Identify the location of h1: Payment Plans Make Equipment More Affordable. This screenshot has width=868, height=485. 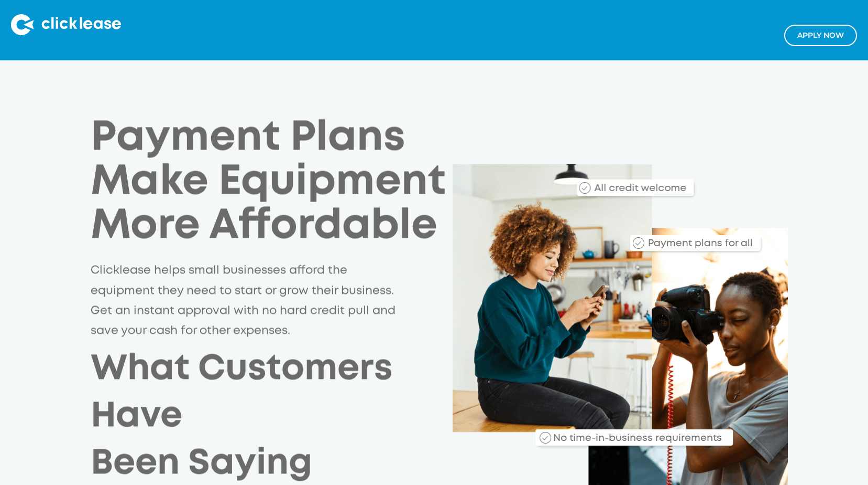
(272, 182).